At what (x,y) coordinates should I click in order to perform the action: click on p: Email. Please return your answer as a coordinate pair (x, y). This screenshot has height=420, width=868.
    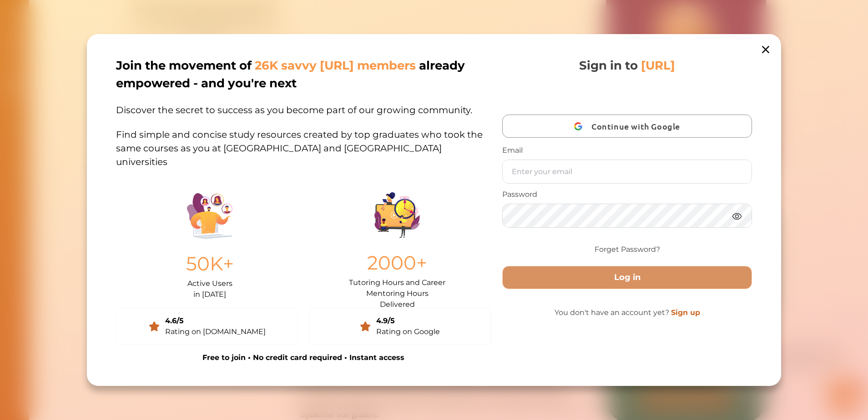
    Looking at the image, I should click on (627, 150).